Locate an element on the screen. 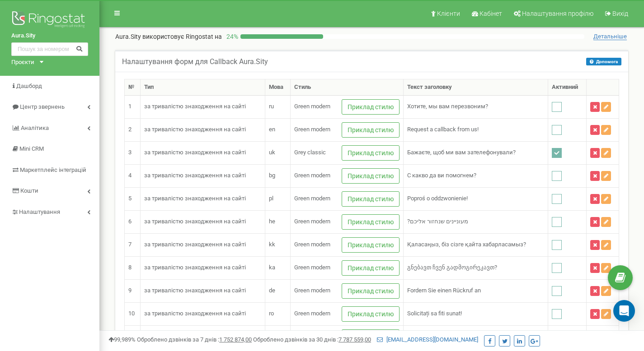  th: Стиль is located at coordinates (347, 88).